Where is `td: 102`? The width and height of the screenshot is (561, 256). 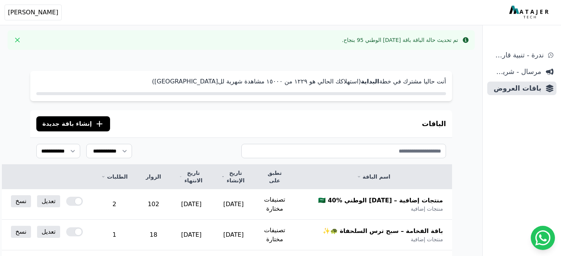 td: 102 is located at coordinates (153, 205).